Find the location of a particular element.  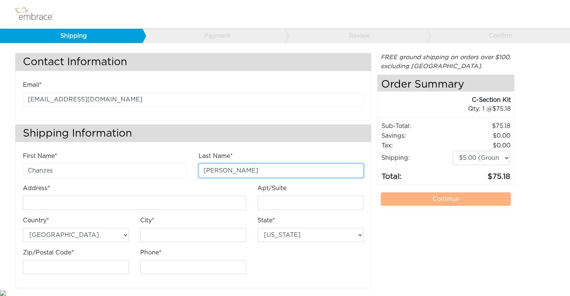

label: Address* is located at coordinates (36, 188).